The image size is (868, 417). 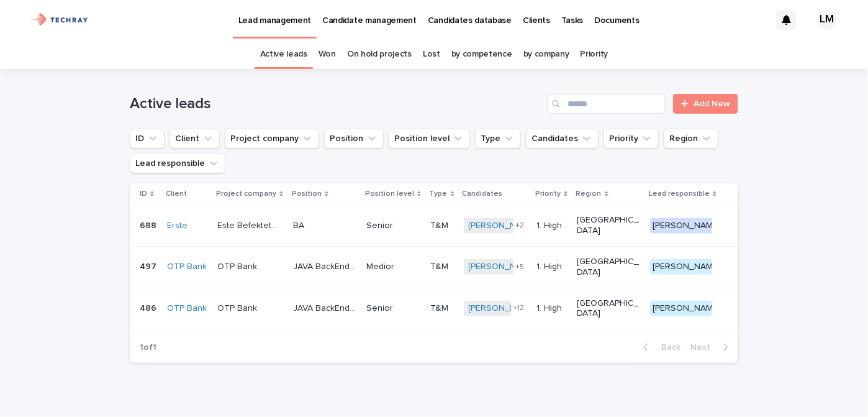 What do you see at coordinates (149, 224) in the screenshot?
I see `p: 688` at bounding box center [149, 224].